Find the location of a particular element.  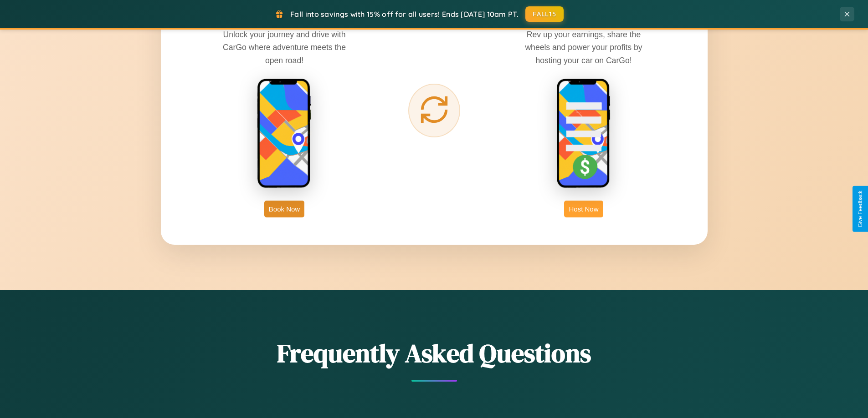

h2: Frequently Asked Questions is located at coordinates (434, 354).